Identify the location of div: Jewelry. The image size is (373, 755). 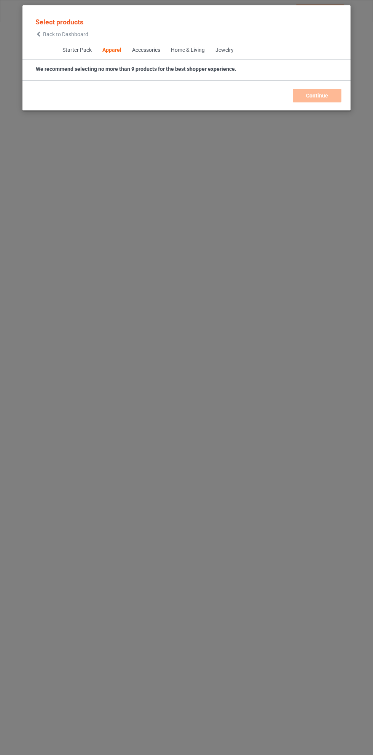
(224, 50).